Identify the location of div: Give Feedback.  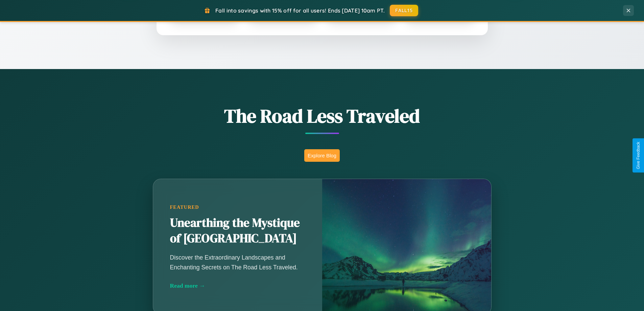
(638, 155).